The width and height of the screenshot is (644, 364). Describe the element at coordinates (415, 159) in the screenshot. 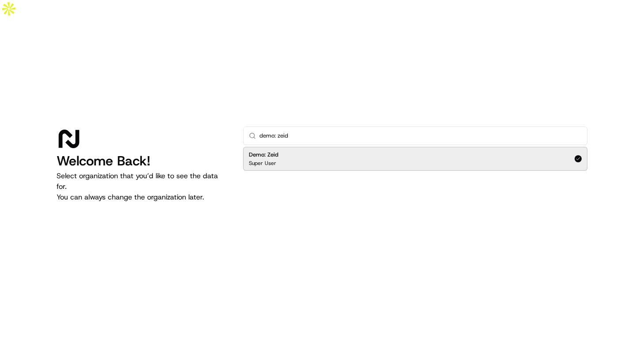

I see `div: Suggestions` at that location.